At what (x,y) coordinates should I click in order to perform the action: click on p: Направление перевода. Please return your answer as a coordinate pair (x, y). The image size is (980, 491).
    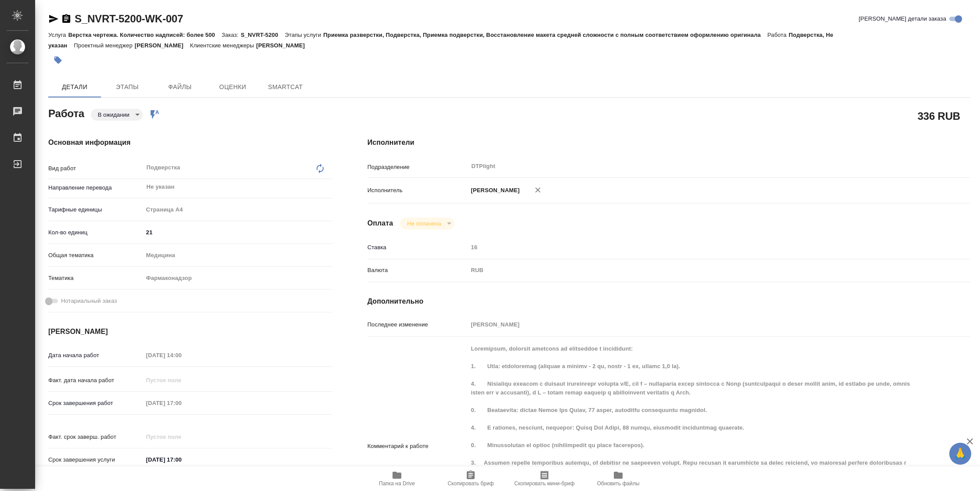
    Looking at the image, I should click on (96, 188).